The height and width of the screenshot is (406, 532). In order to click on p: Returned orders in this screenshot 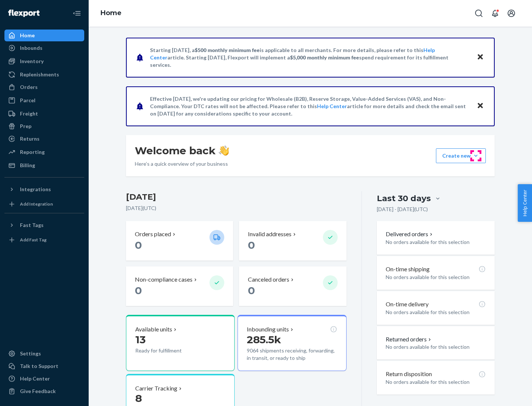, I will do `click(409, 340)`.